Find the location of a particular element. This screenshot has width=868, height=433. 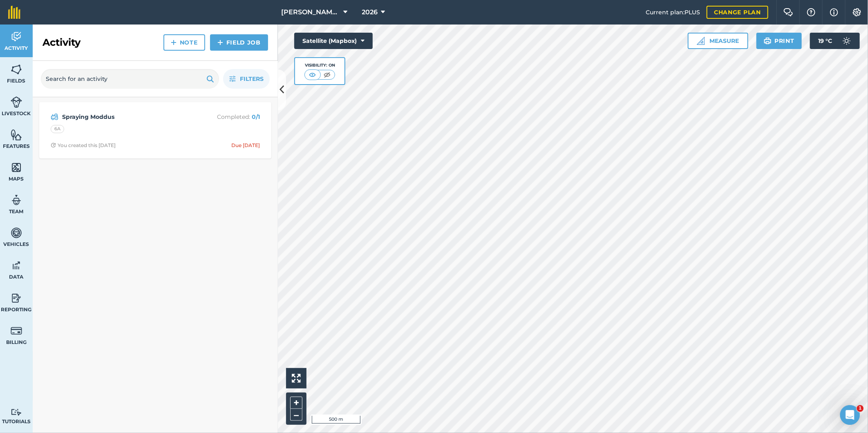

img: fieldmargin Logo is located at coordinates (14, 12).